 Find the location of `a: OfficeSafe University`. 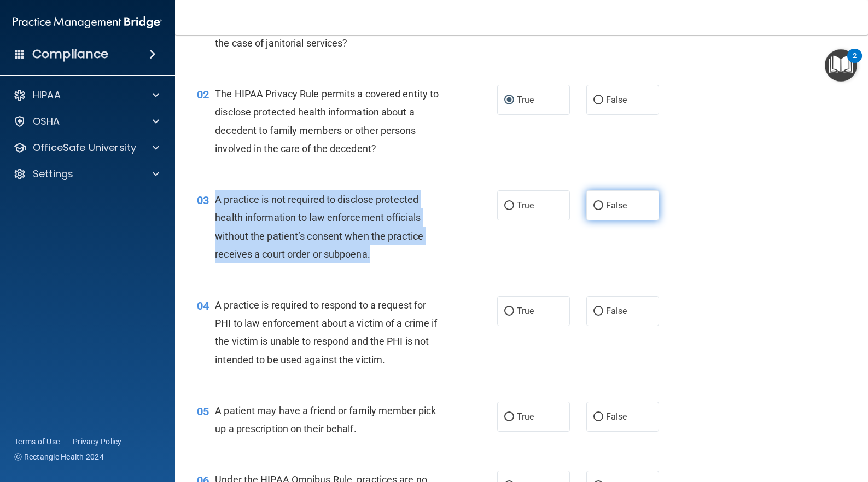

a: OfficeSafe University is located at coordinates (86, 147).